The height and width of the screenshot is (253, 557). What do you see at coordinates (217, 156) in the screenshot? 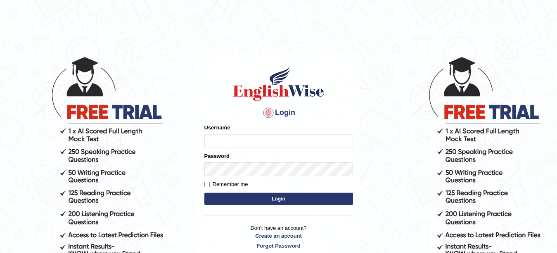
I see `label: Password` at bounding box center [217, 156].